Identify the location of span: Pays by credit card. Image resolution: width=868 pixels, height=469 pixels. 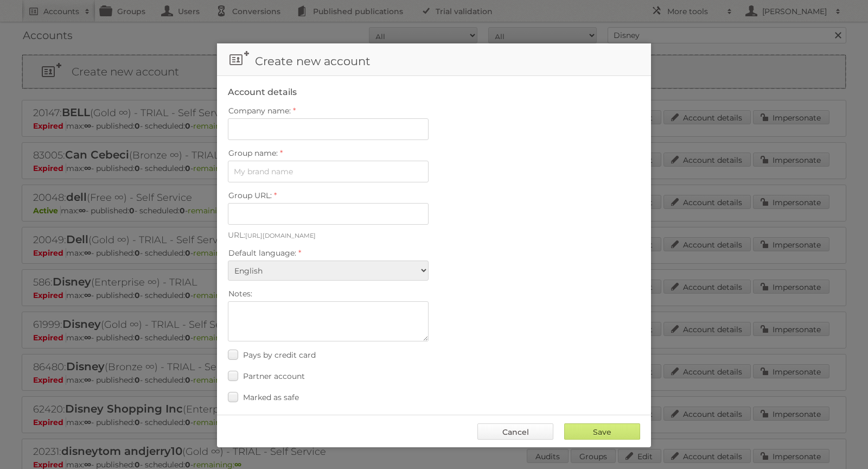
(279, 355).